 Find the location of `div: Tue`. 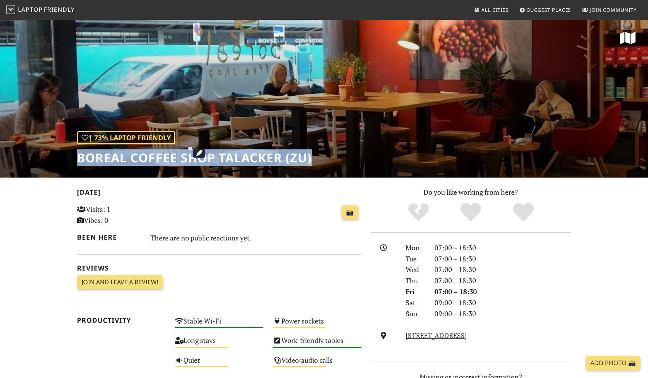

div: Tue is located at coordinates (415, 259).